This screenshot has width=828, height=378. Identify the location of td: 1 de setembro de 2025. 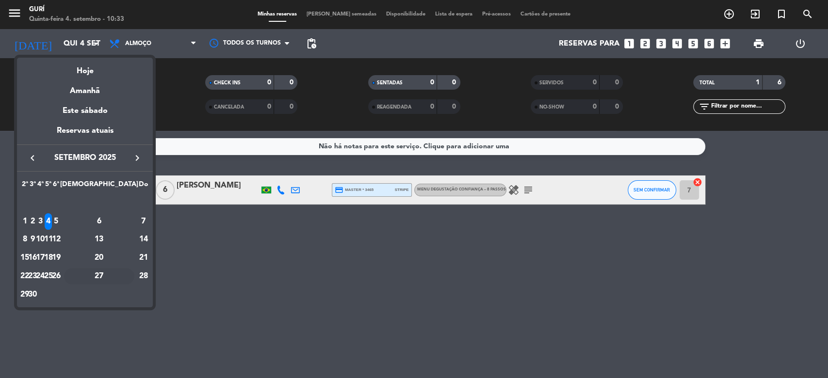
(25, 222).